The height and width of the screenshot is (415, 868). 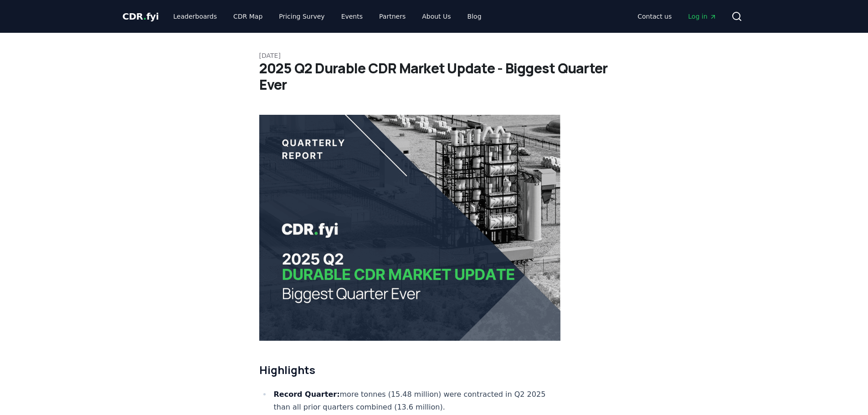 What do you see at coordinates (195, 17) in the screenshot?
I see `a: Leaderboards` at bounding box center [195, 17].